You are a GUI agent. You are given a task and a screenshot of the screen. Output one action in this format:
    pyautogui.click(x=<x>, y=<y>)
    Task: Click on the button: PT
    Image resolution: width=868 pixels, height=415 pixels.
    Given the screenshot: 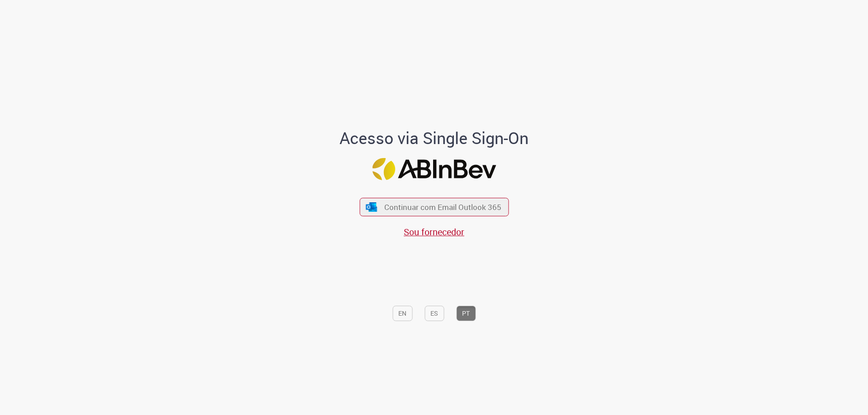 What is the action you would take?
    pyautogui.click(x=465, y=313)
    